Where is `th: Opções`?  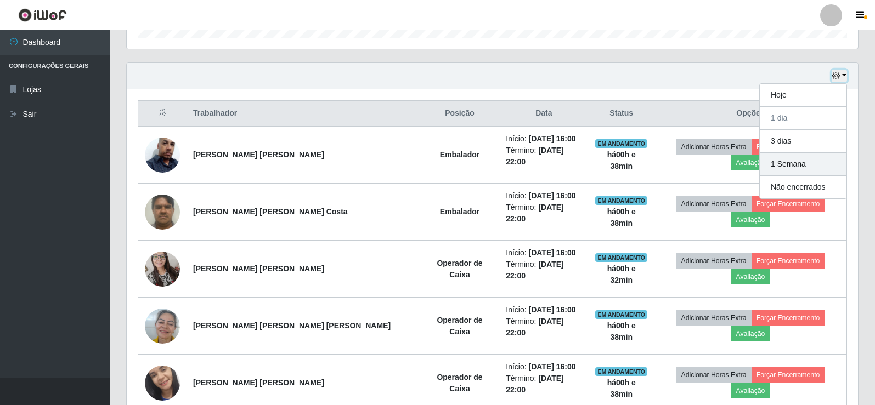 th: Opções is located at coordinates (750, 114).